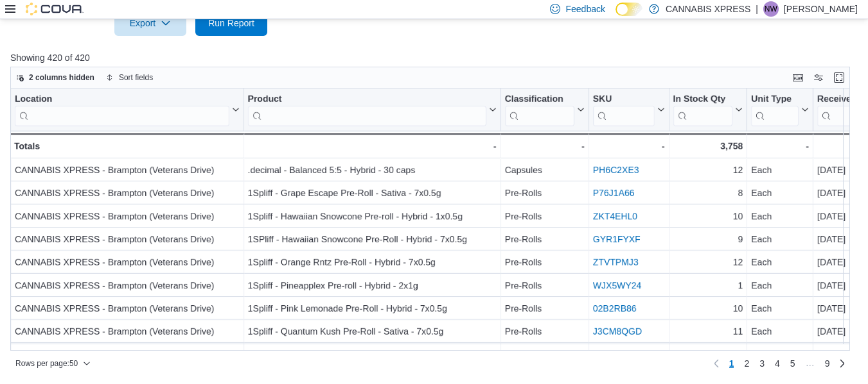 This screenshot has height=384, width=868. I want to click on button: Previous page, so click(716, 364).